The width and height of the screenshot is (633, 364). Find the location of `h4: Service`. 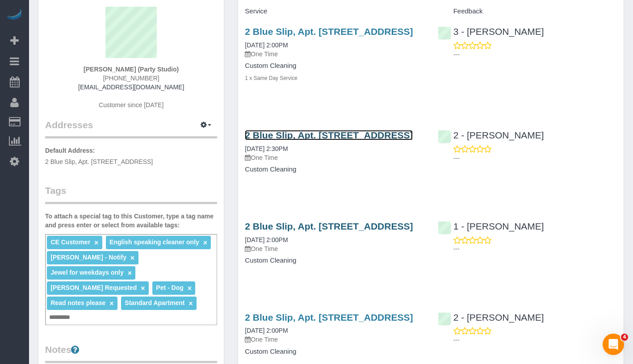

h4: Service is located at coordinates (334, 11).